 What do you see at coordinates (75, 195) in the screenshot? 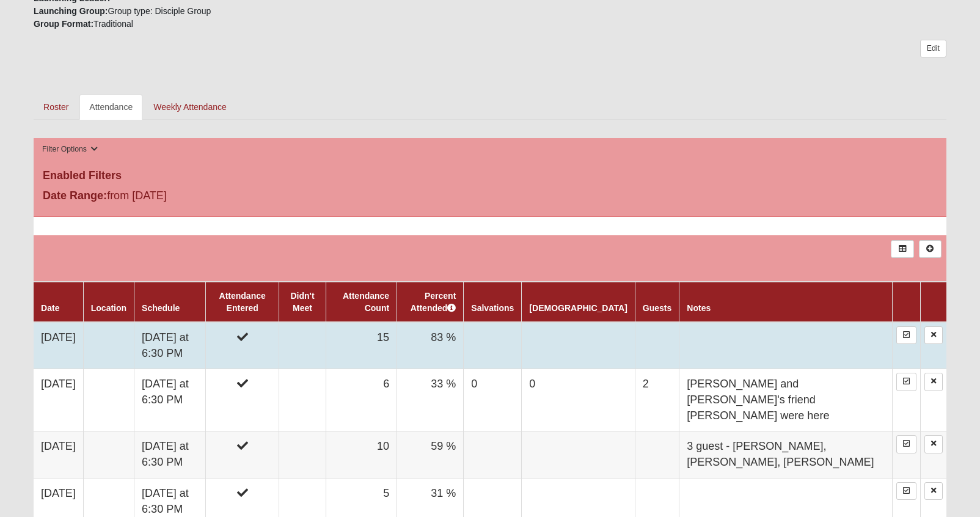
I see `label: Date Range:` at bounding box center [75, 195].